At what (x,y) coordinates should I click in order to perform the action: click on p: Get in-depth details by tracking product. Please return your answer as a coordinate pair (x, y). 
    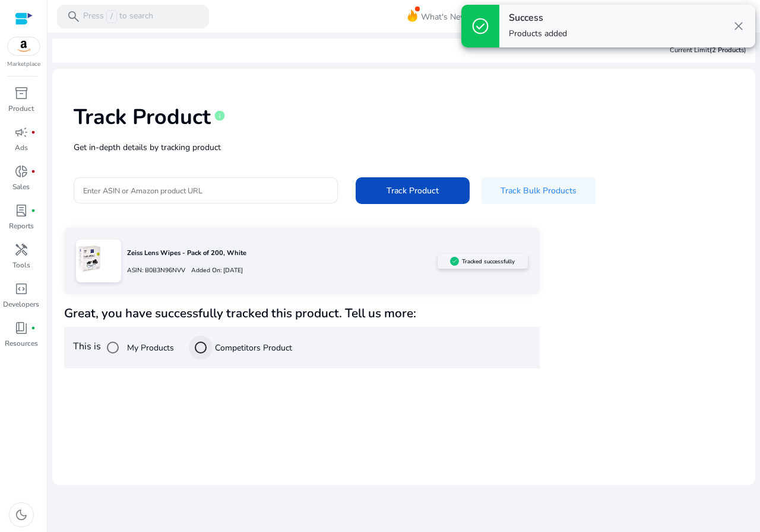
    Looking at the image, I should click on (403, 147).